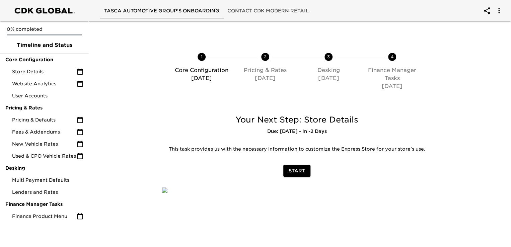 The image size is (511, 247). Describe the element at coordinates (297, 120) in the screenshot. I see `h5: Your Next Step: Store Details` at that location.